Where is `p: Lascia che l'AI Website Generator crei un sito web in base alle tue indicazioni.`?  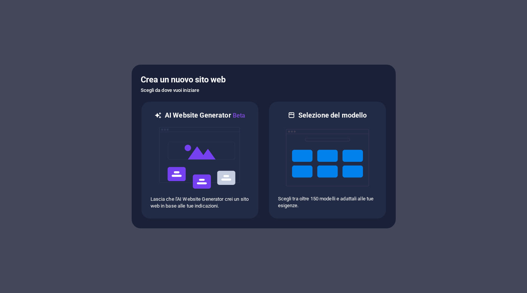
p: Lascia che l'AI Website Generator crei un sito web in base alle tue indicazioni. is located at coordinates (200, 202).